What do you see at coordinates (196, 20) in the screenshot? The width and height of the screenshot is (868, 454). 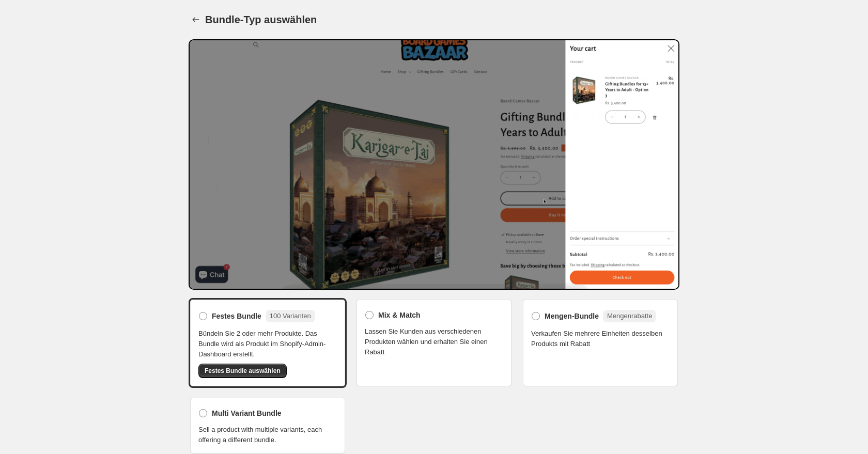 I see `button: Back` at bounding box center [196, 20].